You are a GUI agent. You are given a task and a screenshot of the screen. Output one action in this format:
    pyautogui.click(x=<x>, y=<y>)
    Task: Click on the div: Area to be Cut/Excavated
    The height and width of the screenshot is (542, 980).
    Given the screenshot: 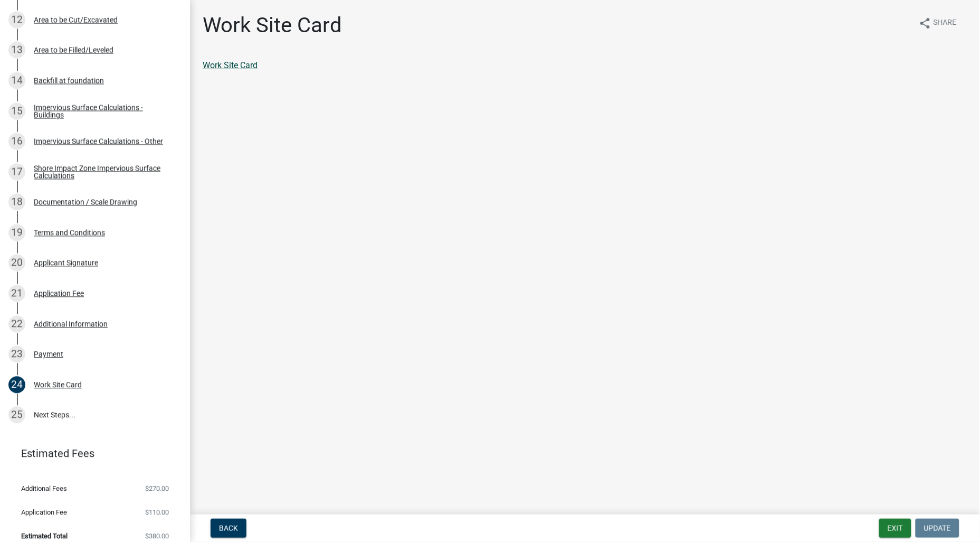 What is the action you would take?
    pyautogui.click(x=75, y=20)
    